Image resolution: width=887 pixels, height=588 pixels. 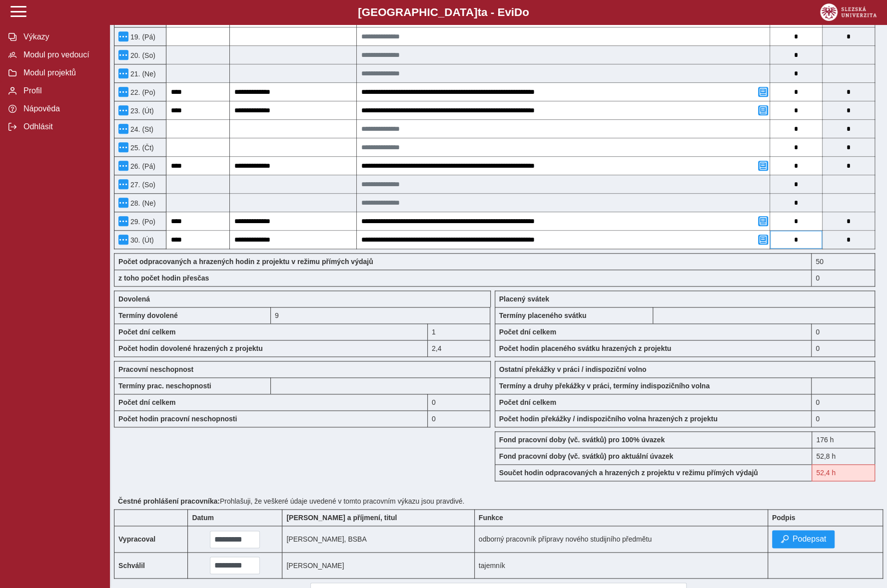 I want to click on b: z toho počet hodin přesčas, so click(x=163, y=278).